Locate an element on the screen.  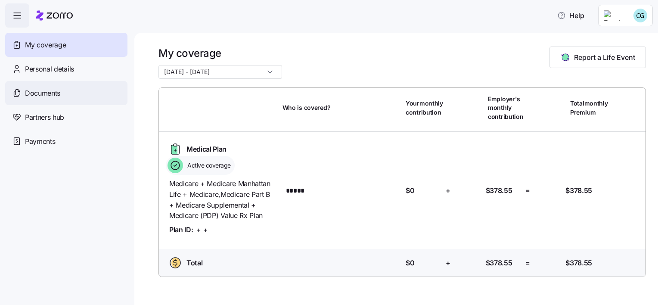
span: Documents is located at coordinates (43, 93).